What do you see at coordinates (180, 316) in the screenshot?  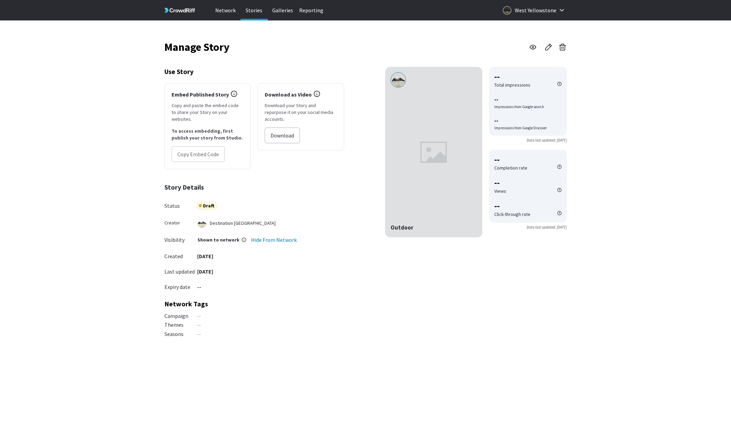 I see `p: Campaign` at bounding box center [180, 316].